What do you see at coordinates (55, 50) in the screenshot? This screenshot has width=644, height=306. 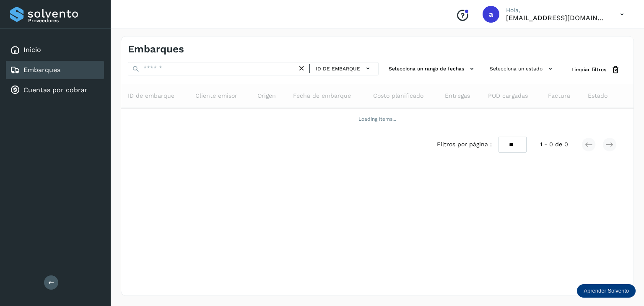 I see `div: Inicio` at bounding box center [55, 50].